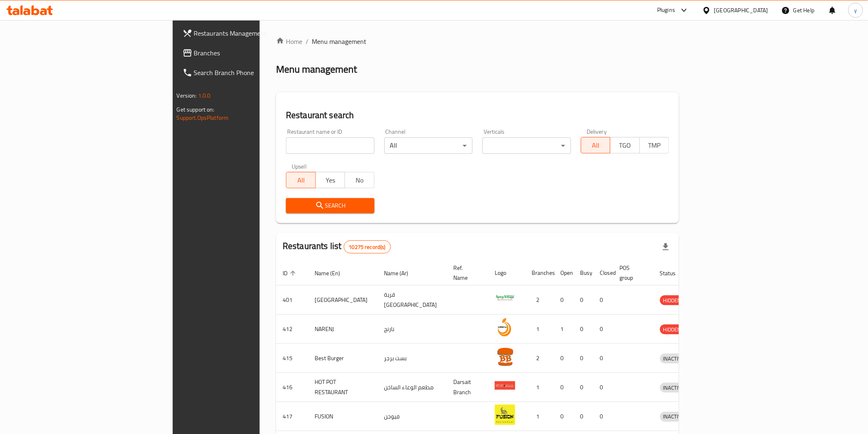 The width and height of the screenshot is (868, 434). Describe the element at coordinates (412, 387) in the screenshot. I see `td: مطعم الوعاء الساخن` at that location.